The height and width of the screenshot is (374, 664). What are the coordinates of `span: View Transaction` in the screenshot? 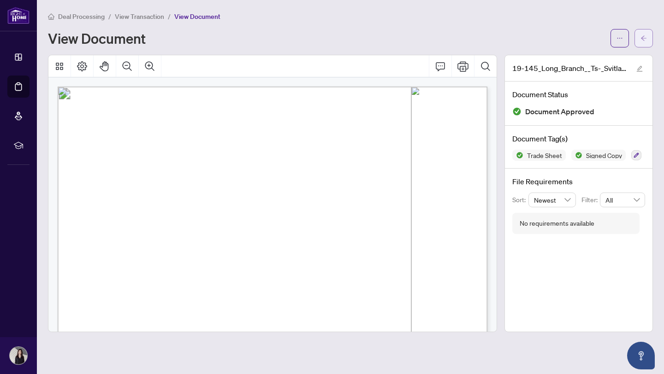 It's located at (139, 17).